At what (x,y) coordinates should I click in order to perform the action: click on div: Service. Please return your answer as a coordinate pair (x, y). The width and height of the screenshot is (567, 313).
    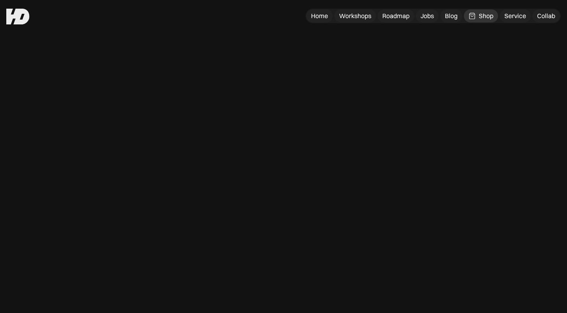
    Looking at the image, I should click on (515, 16).